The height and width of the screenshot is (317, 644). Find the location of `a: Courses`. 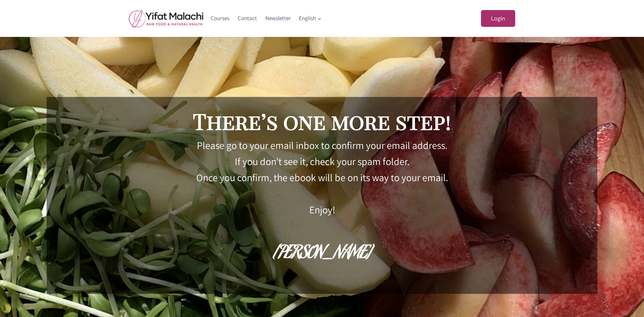

a: Courses is located at coordinates (220, 19).